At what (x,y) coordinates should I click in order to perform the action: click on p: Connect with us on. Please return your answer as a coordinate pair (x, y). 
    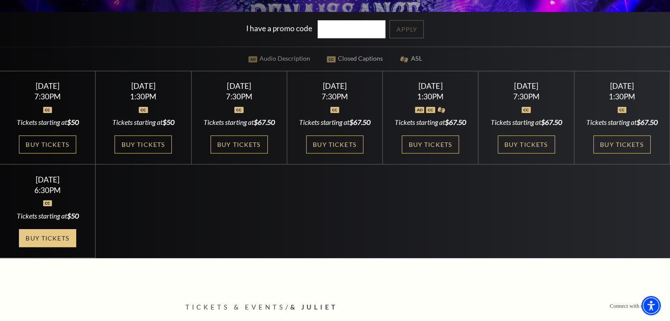
    Looking at the image, I should click on (631, 306).